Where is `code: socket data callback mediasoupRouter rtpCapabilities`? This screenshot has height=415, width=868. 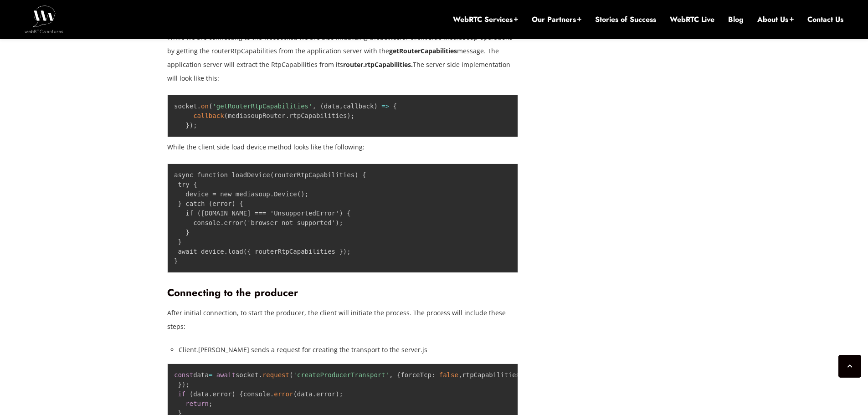
code: socket data callback mediasoupRouter rtpCapabilities is located at coordinates (285, 115).